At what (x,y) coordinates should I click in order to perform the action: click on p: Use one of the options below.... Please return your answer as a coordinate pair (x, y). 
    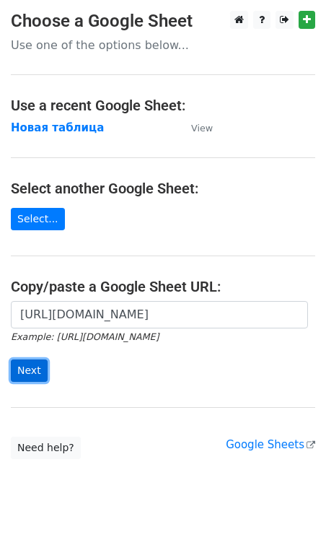
    Looking at the image, I should click on (163, 45).